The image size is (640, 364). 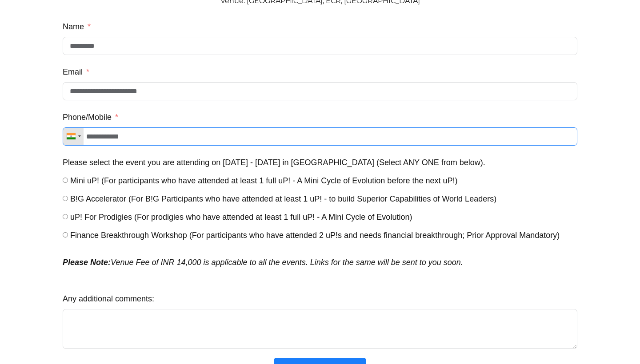 What do you see at coordinates (73, 136) in the screenshot?
I see `div: Telephone country code` at bounding box center [73, 136].